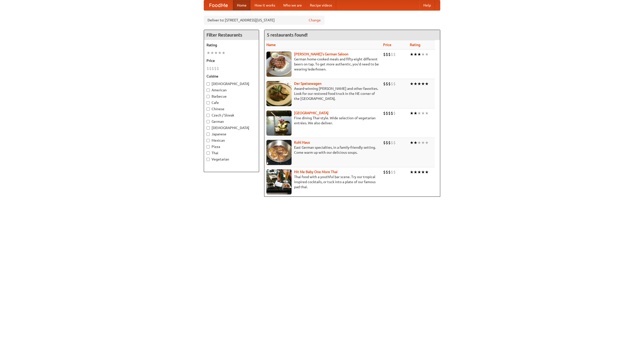 This screenshot has width=644, height=356. I want to click on a: FoodMe, so click(218, 5).